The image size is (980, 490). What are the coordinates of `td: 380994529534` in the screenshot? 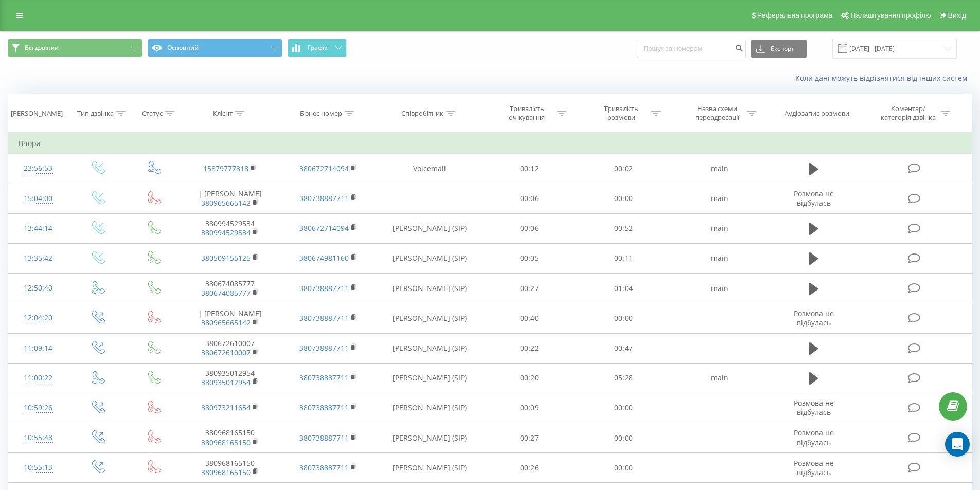 It's located at (230, 228).